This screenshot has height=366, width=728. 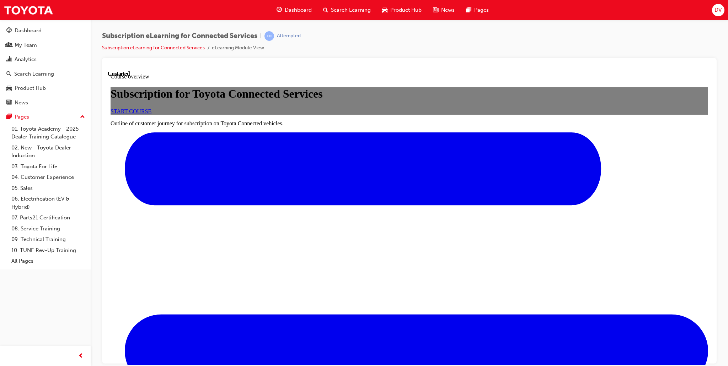 I want to click on a: My Team, so click(x=45, y=45).